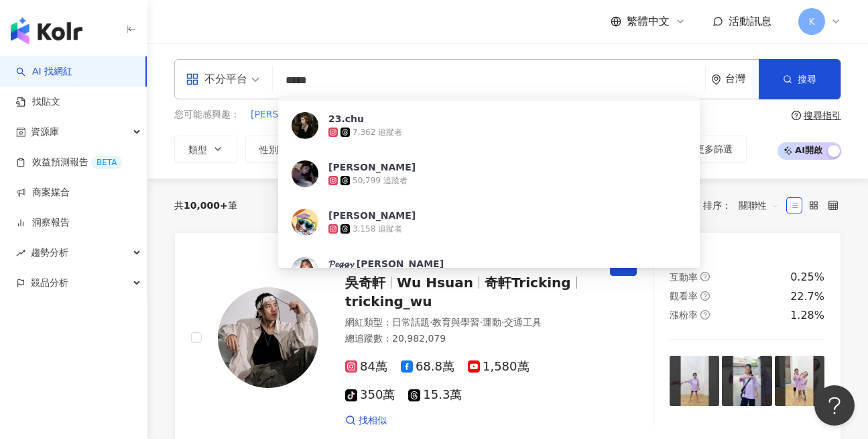 This screenshot has height=439, width=868. Describe the element at coordinates (207, 114) in the screenshot. I see `span: 您可能感興趣：` at that location.